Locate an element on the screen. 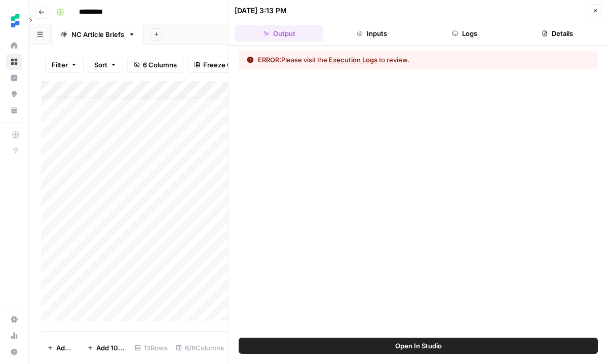  button: Output is located at coordinates (279, 33).